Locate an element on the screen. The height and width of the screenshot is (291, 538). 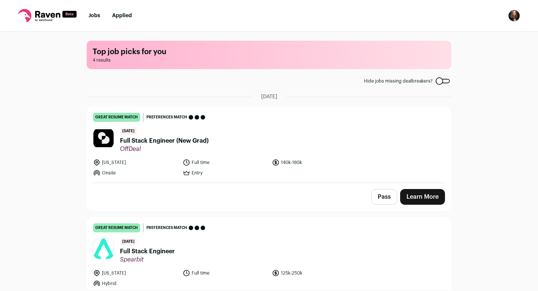
h1: Top job picks for you is located at coordinates (269, 52).